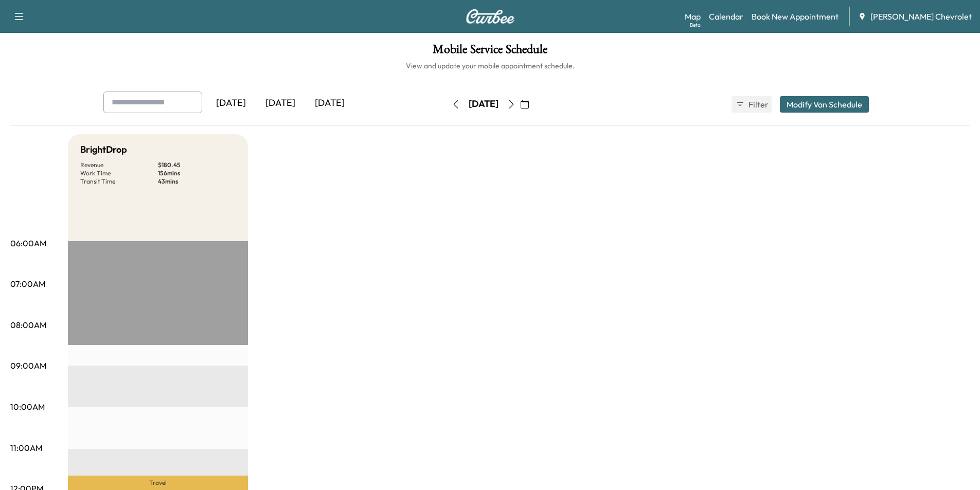 This screenshot has width=980, height=490. Describe the element at coordinates (28, 366) in the screenshot. I see `p: 09:00AM` at that location.